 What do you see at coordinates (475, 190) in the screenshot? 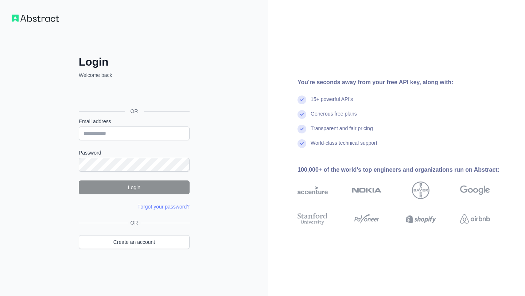
I see `img: google` at bounding box center [475, 190].